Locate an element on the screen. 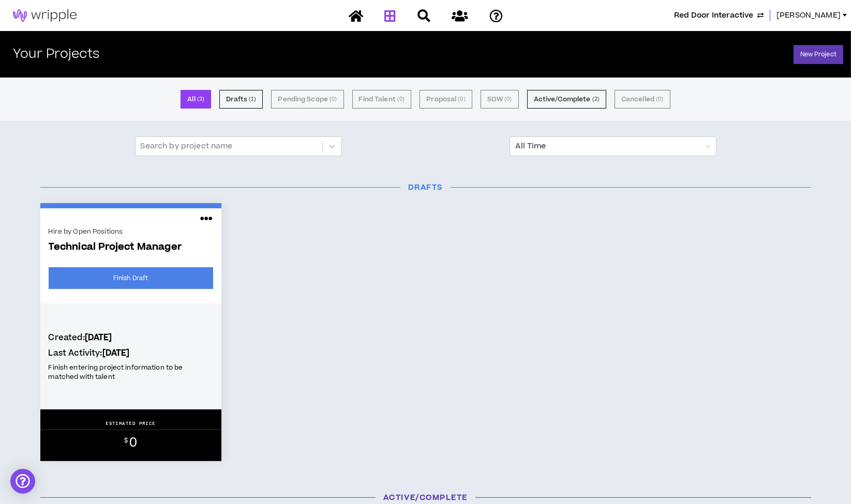  small: ( 3 ) is located at coordinates (201, 99).